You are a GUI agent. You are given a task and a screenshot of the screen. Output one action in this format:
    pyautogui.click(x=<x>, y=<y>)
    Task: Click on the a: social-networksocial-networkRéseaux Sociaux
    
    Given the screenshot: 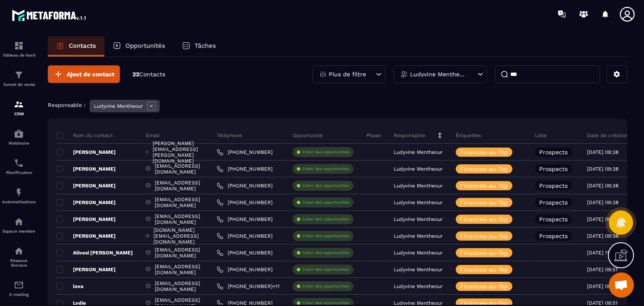 What is the action you would take?
    pyautogui.click(x=19, y=256)
    